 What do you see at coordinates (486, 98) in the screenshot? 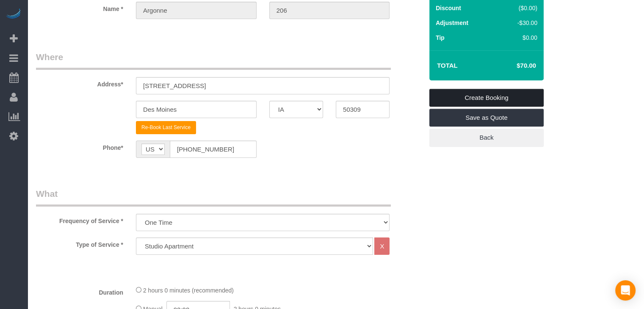
I see `a: Create Booking` at bounding box center [486, 98].